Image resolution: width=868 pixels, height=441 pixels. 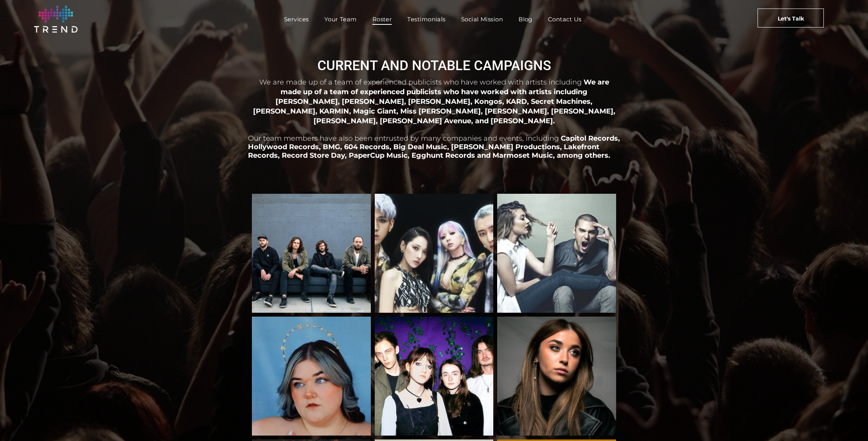 I want to click on span: Let's Talk, so click(x=791, y=19).